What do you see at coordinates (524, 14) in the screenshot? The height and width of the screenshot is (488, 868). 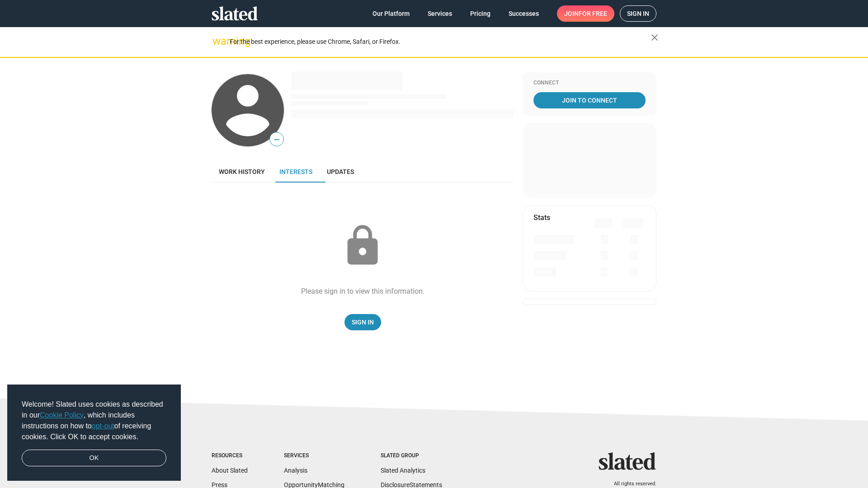 I see `span: Successes` at bounding box center [524, 14].